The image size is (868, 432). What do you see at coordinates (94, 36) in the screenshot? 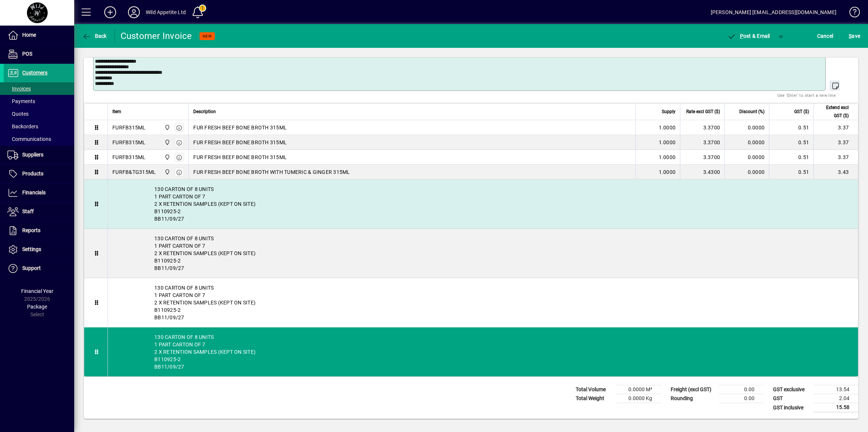
I see `app-page-header-button: Back` at bounding box center [94, 36].